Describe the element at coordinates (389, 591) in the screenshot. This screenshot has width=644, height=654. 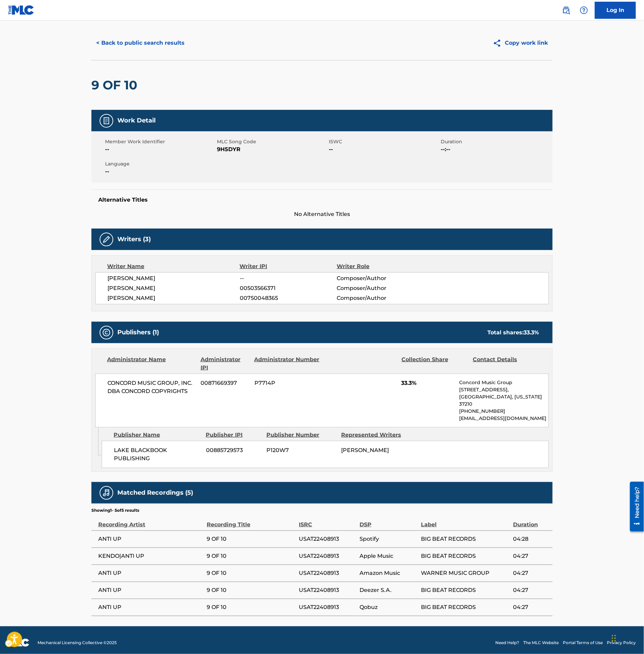
I see `span: Deezer S.A.` at that location.